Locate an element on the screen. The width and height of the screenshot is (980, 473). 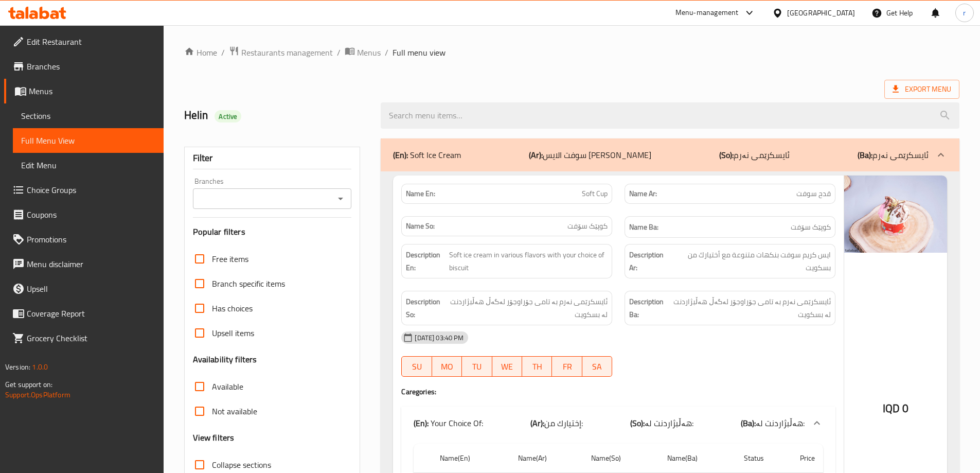
button: Open is located at coordinates (340, 198).